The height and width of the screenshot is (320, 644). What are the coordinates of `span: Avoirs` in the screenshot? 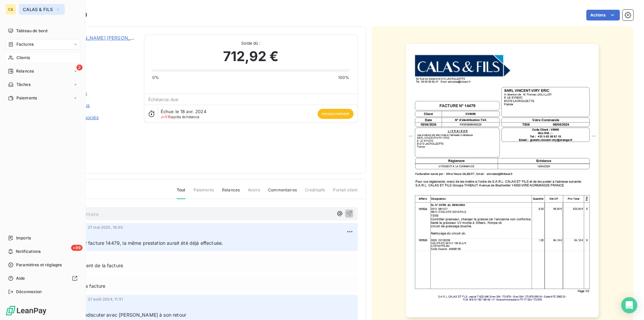 It's located at (254, 193).